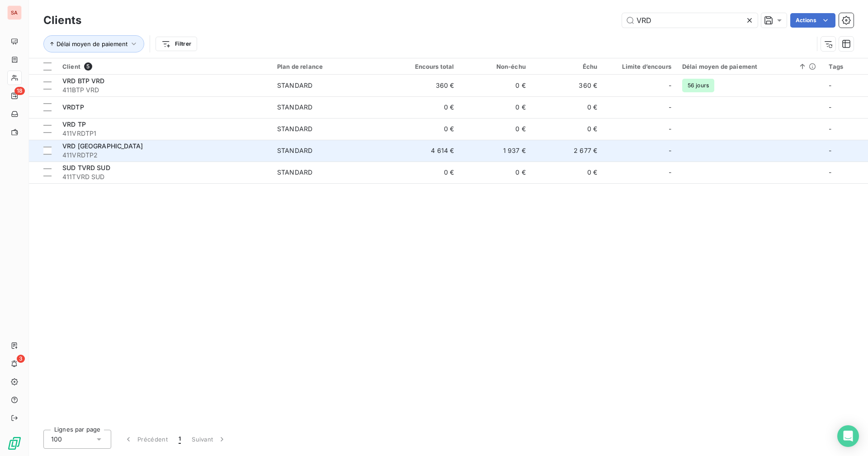  I want to click on div: Plan de relance, so click(330, 66).